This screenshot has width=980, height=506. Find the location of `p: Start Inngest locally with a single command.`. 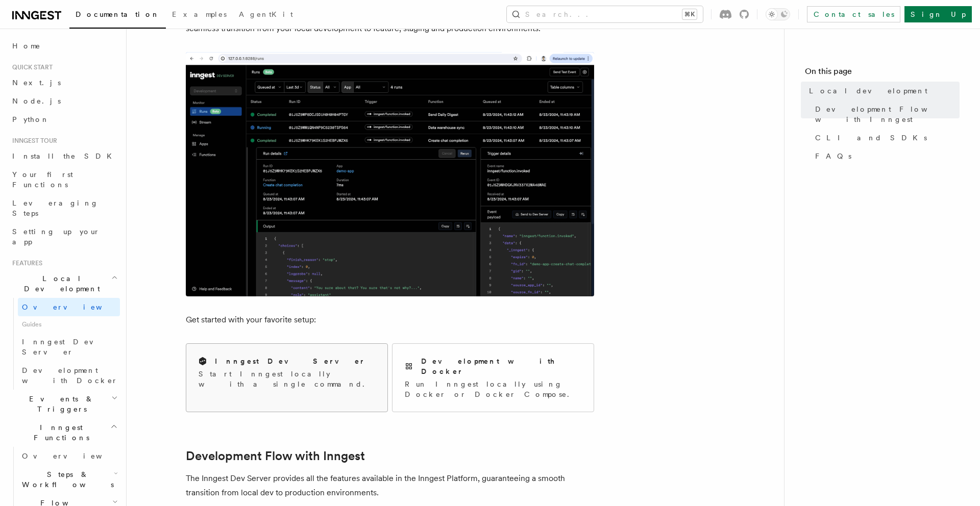

p: Start Inngest locally with a single command. is located at coordinates (287, 379).